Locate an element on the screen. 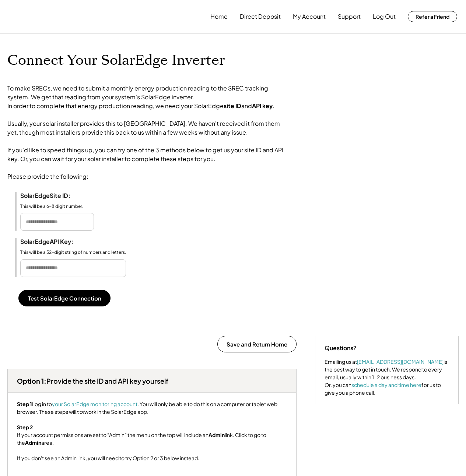  div: Questions? is located at coordinates (340, 348).